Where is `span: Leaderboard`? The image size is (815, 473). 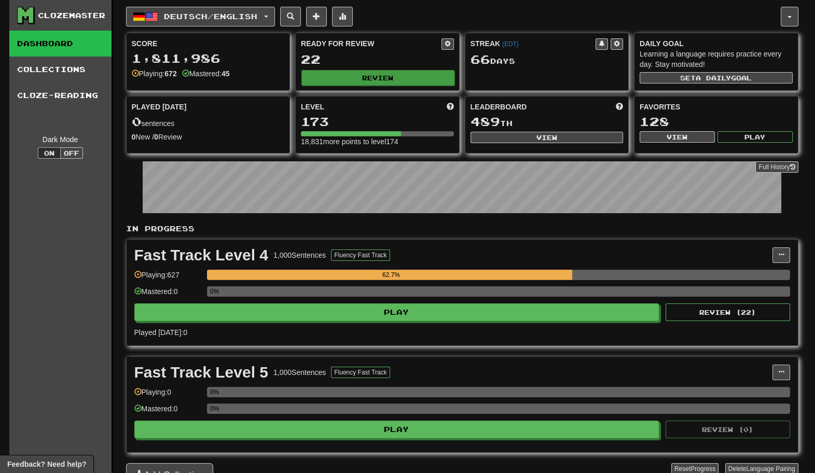
span: Leaderboard is located at coordinates (498, 107).